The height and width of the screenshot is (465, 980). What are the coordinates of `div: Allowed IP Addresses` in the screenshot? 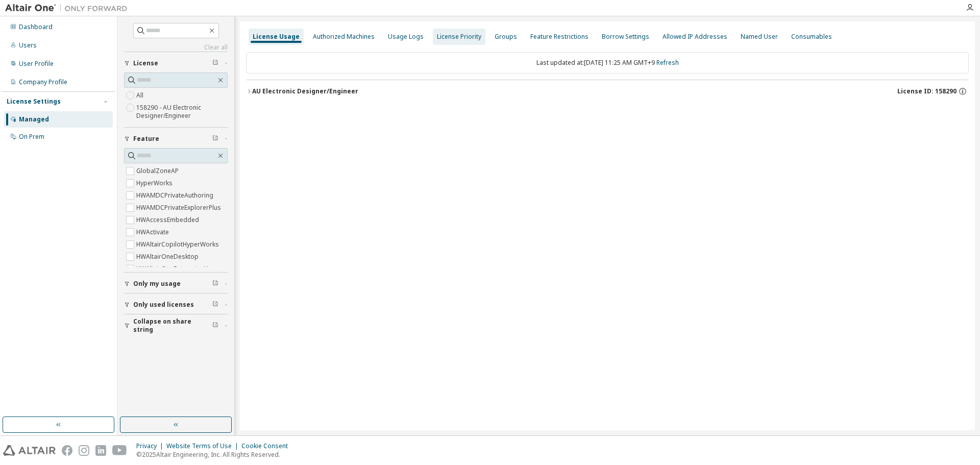 It's located at (695, 37).